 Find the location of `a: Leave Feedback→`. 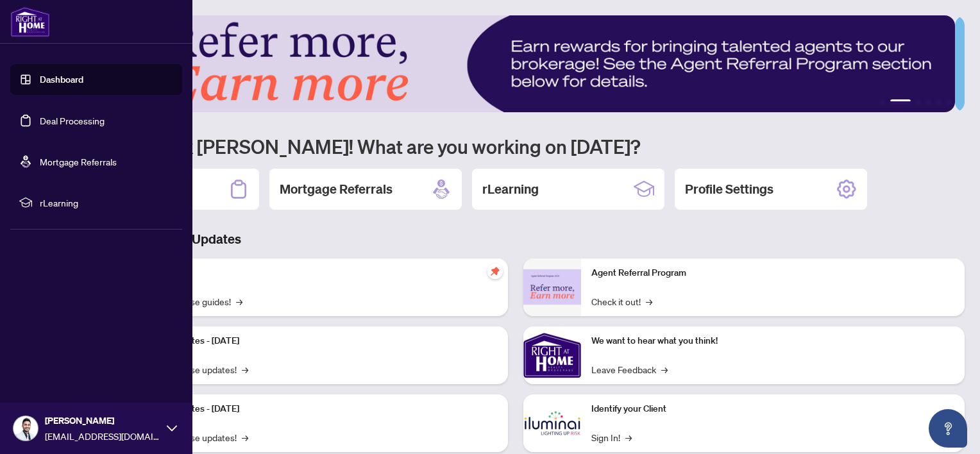

a: Leave Feedback→ is located at coordinates (629, 369).